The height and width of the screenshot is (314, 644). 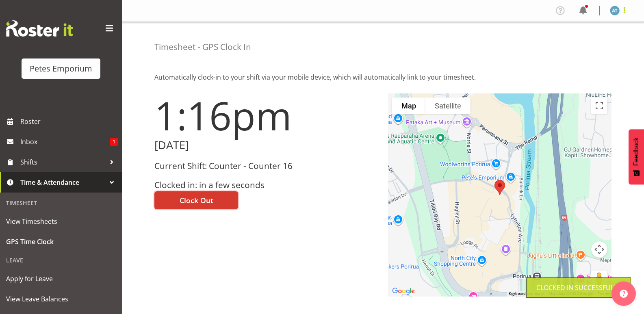 I want to click on button: Show satellite imagery, so click(x=448, y=106).